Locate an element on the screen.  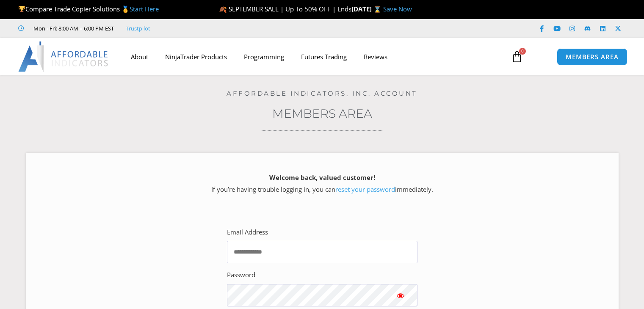
span: Mon - Fri: 8:00 AM – 6:00 PM EST is located at coordinates (73, 29).